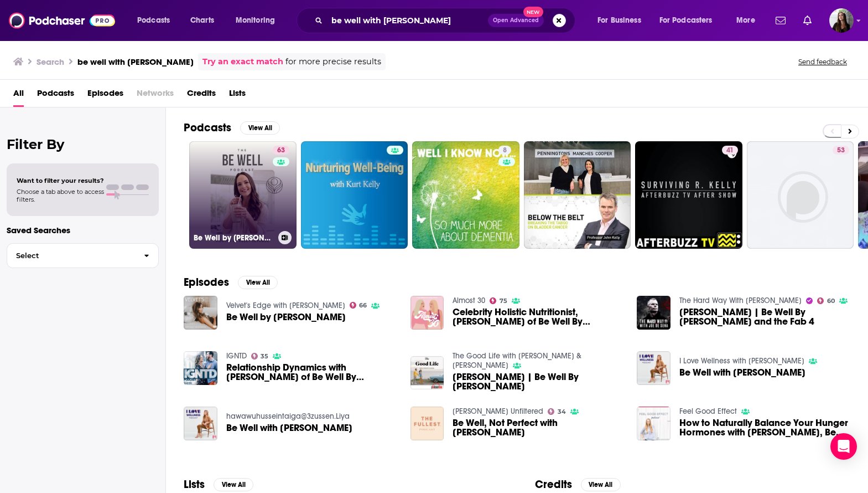 This screenshot has width=868, height=493. Describe the element at coordinates (427, 423) in the screenshot. I see `img: Be Well, Not Perfect with Kelly LeVeque` at that location.